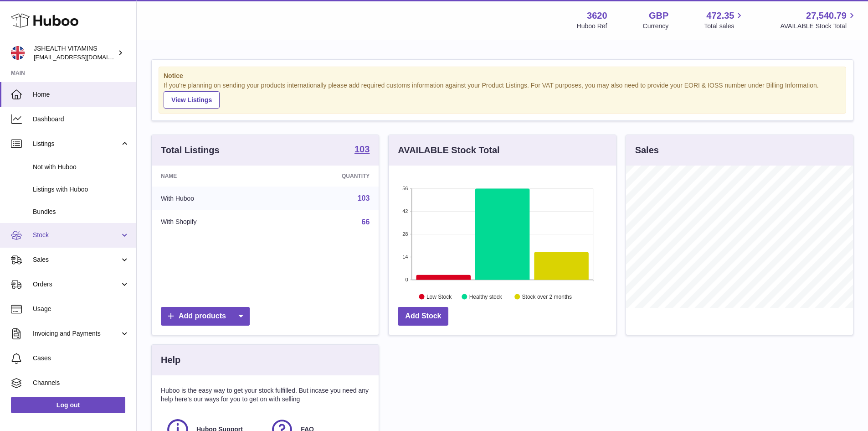  Describe the element at coordinates (76, 284) in the screenshot. I see `span: Orders` at that location.